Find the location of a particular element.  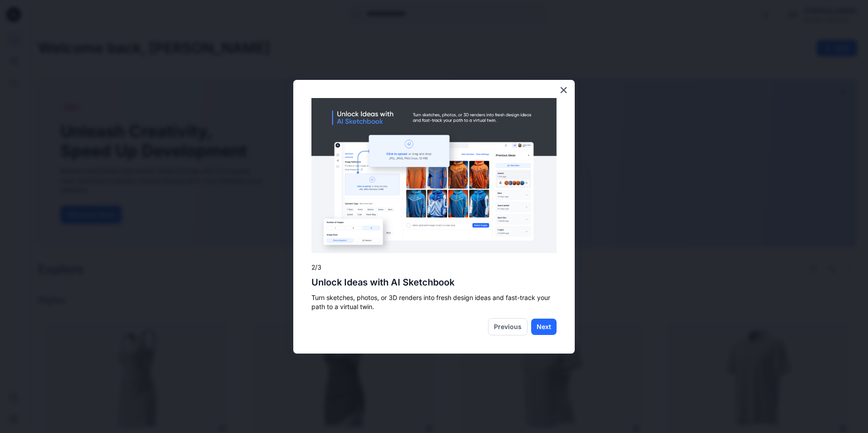

button: Close is located at coordinates (564, 90).